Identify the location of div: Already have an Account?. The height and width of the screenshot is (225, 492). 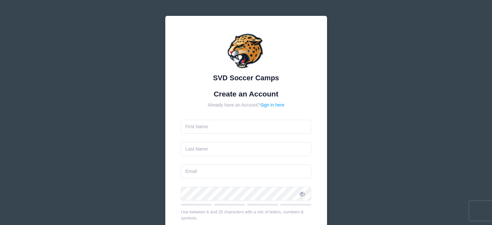
(246, 105).